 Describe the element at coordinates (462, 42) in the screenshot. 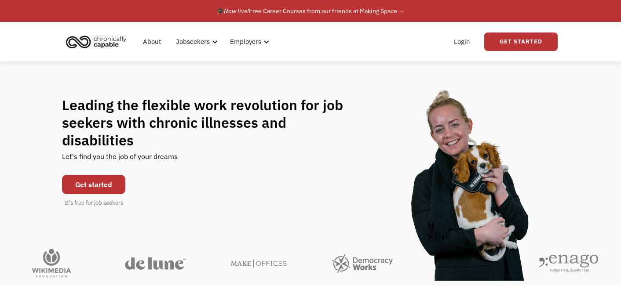

I see `a: Login` at that location.